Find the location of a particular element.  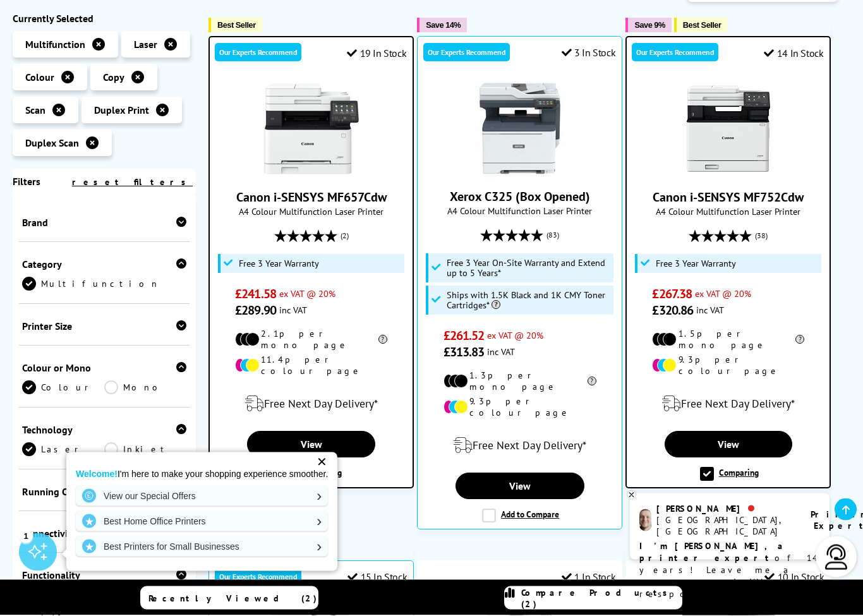

img: Xerox C325 (Box Opened) is located at coordinates (520, 130).